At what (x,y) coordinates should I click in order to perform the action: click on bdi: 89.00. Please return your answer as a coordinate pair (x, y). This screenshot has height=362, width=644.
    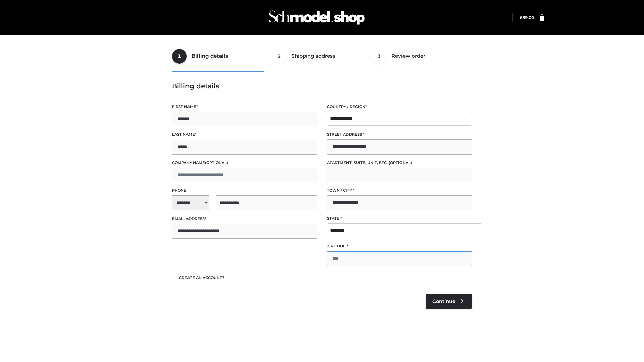
    Looking at the image, I should click on (526, 17).